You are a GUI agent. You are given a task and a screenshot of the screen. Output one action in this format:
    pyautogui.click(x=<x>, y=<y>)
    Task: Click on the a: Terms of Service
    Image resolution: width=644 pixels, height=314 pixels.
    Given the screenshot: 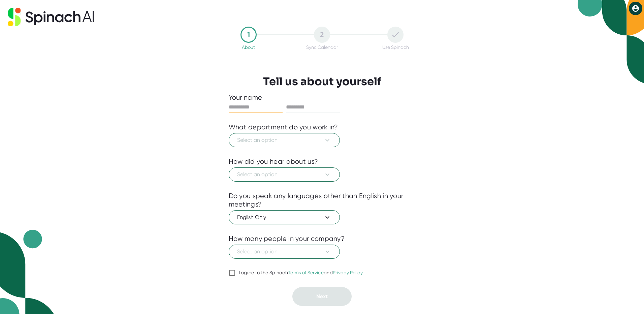 What is the action you would take?
    pyautogui.click(x=306, y=273)
    